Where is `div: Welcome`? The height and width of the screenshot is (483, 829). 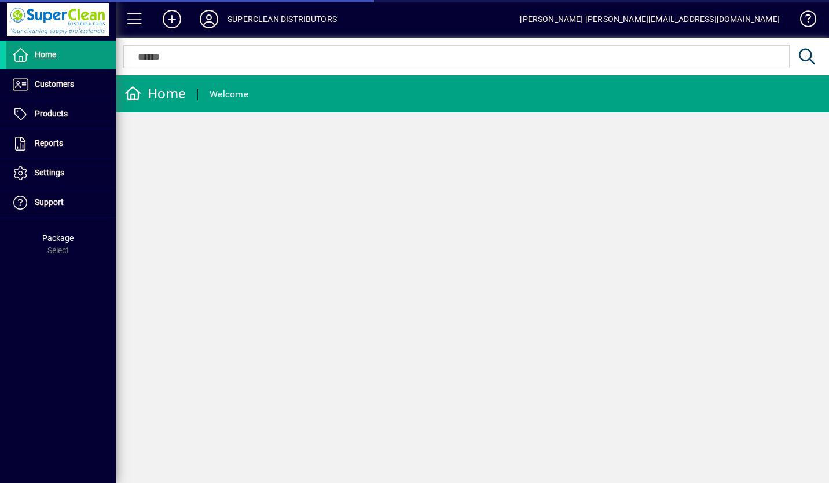
div: Welcome is located at coordinates (229, 94).